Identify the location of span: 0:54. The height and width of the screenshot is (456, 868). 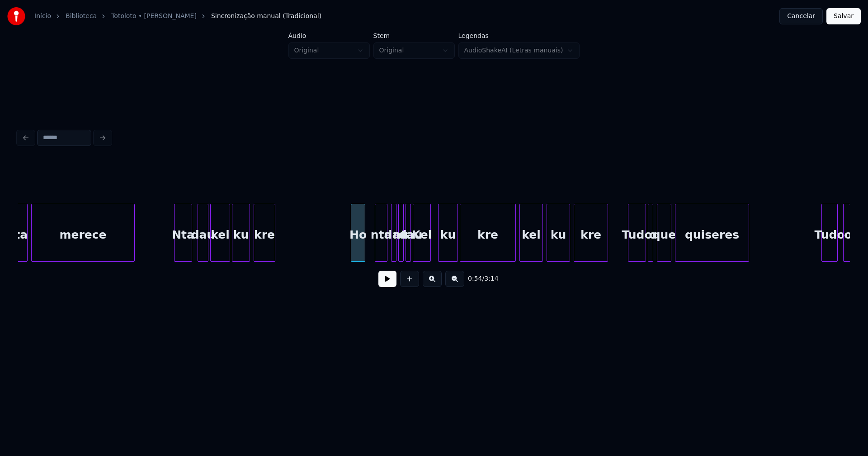
(475, 279).